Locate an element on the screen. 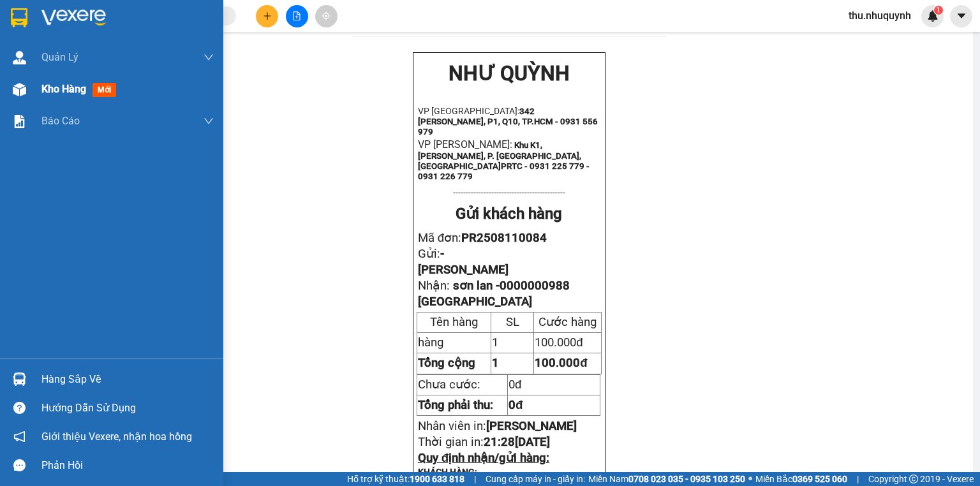 The image size is (980, 486). span: Thời gian in: is located at coordinates (466, 442).